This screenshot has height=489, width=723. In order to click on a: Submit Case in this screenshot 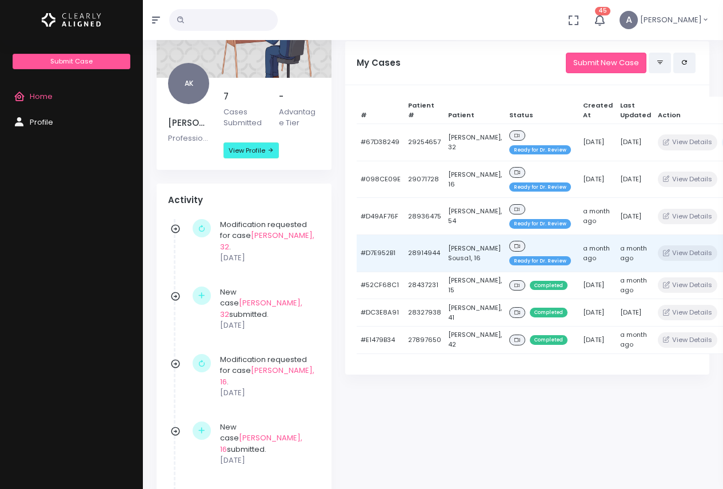, I will do `click(71, 61)`.